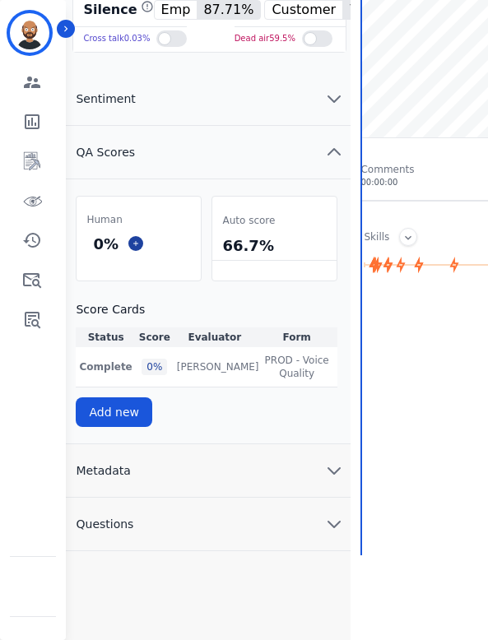 This screenshot has height=640, width=488. Describe the element at coordinates (373, 10) in the screenshot. I see `span: 72.22 %` at that location.